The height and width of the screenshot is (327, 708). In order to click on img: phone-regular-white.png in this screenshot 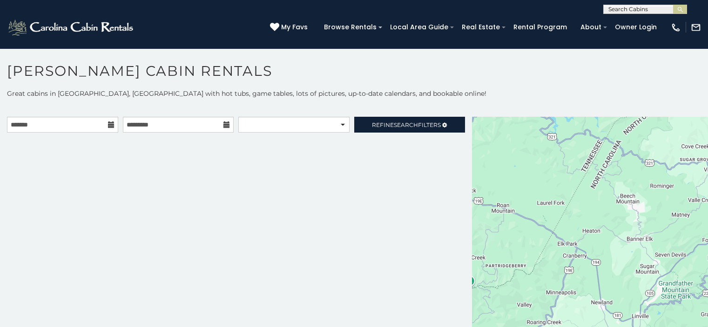, I will do `click(676, 27)`.